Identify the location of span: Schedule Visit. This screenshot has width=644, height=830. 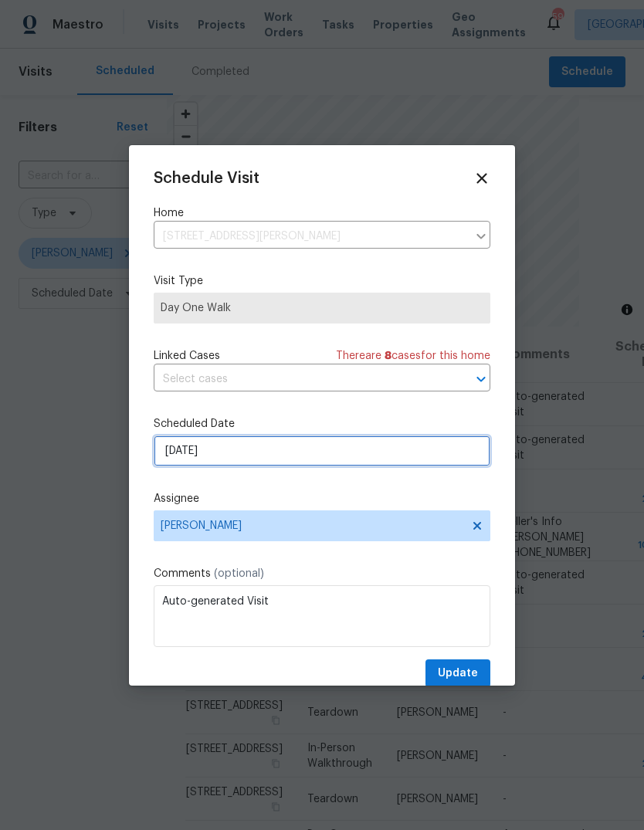
(206, 178).